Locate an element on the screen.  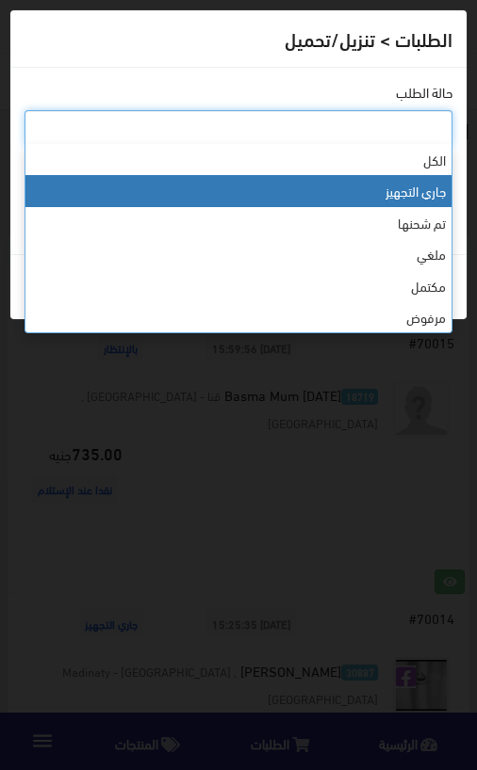
li: الكل is located at coordinates (238, 159).